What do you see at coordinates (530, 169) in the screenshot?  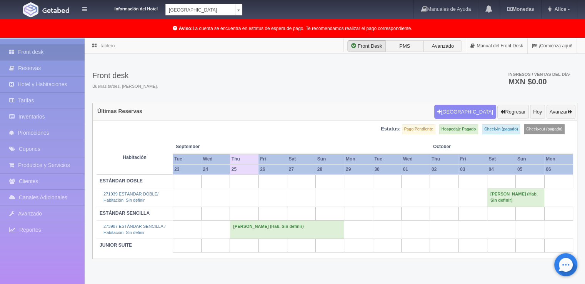 I see `th: 05` at bounding box center [530, 169].